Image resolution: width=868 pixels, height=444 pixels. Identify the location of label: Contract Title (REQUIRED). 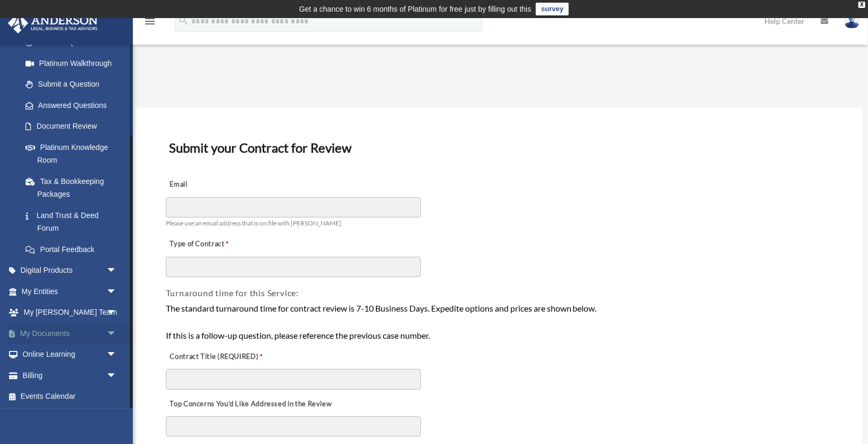
(219, 357).